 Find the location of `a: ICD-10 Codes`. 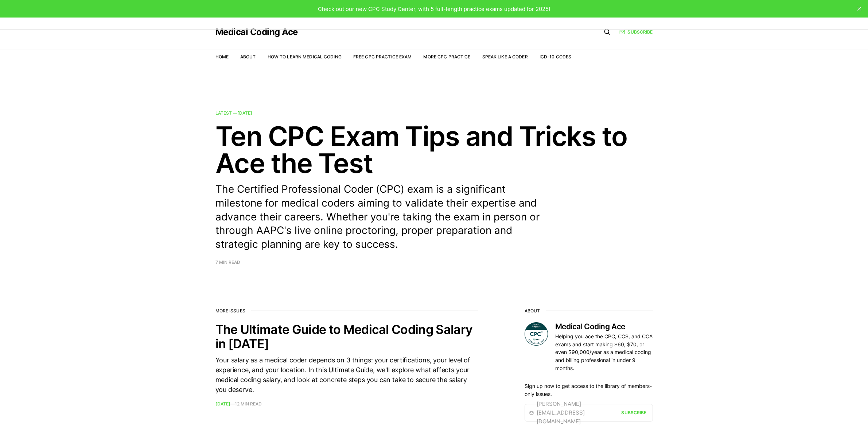

a: ICD-10 Codes is located at coordinates (555, 56).